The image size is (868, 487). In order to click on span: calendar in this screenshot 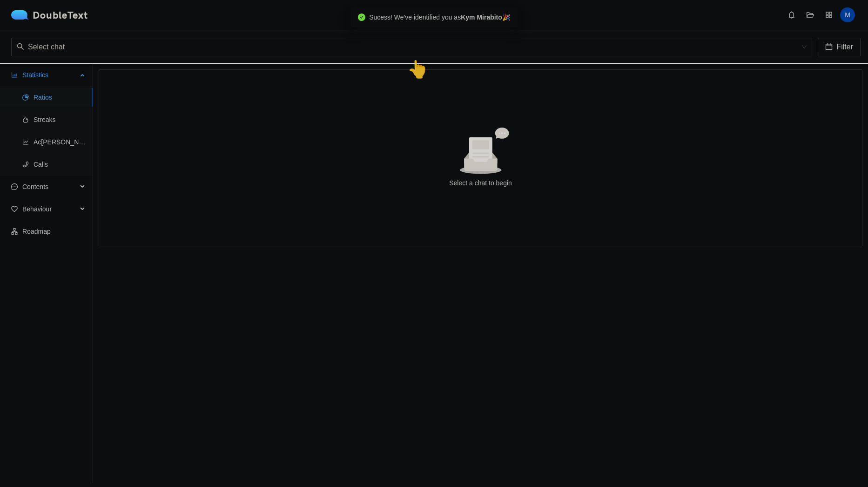, I will do `click(829, 47)`.